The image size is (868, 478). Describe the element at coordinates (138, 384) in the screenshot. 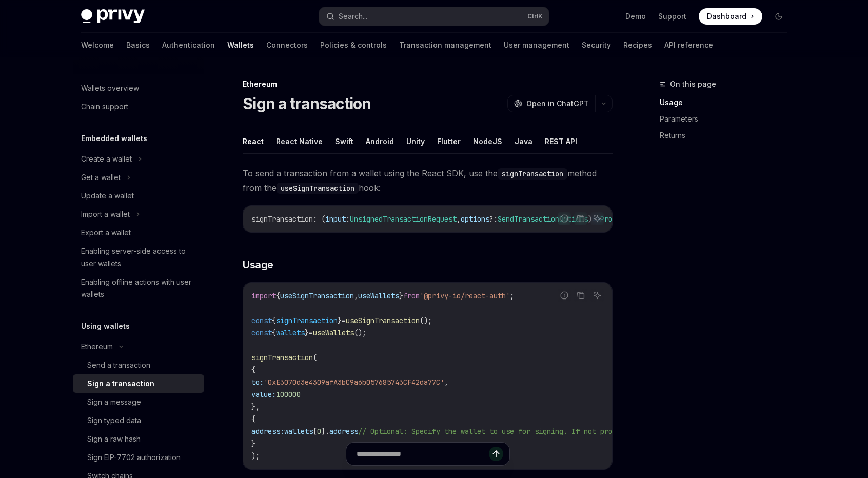

I see `a: Sign a transaction` at that location.